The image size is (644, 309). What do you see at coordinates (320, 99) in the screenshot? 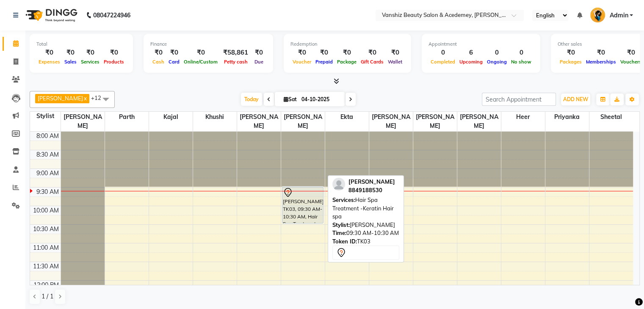
I see `input: 2025-10-04` at bounding box center [320, 99].